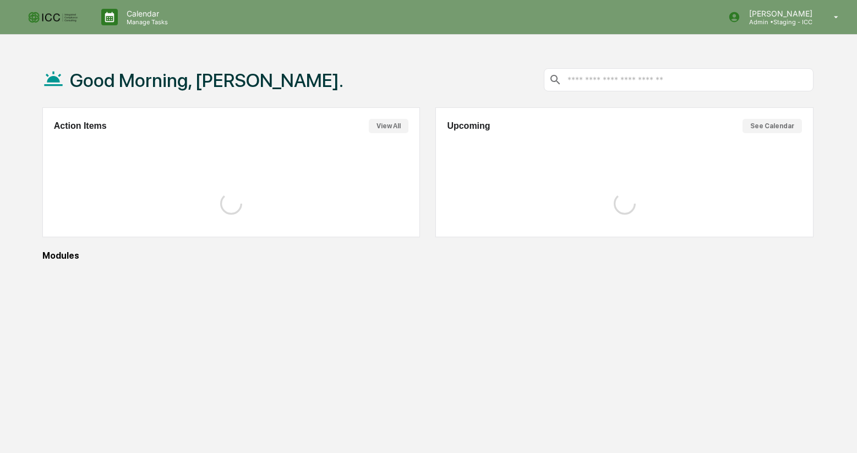 Image resolution: width=857 pixels, height=453 pixels. I want to click on h2: Action Items, so click(80, 126).